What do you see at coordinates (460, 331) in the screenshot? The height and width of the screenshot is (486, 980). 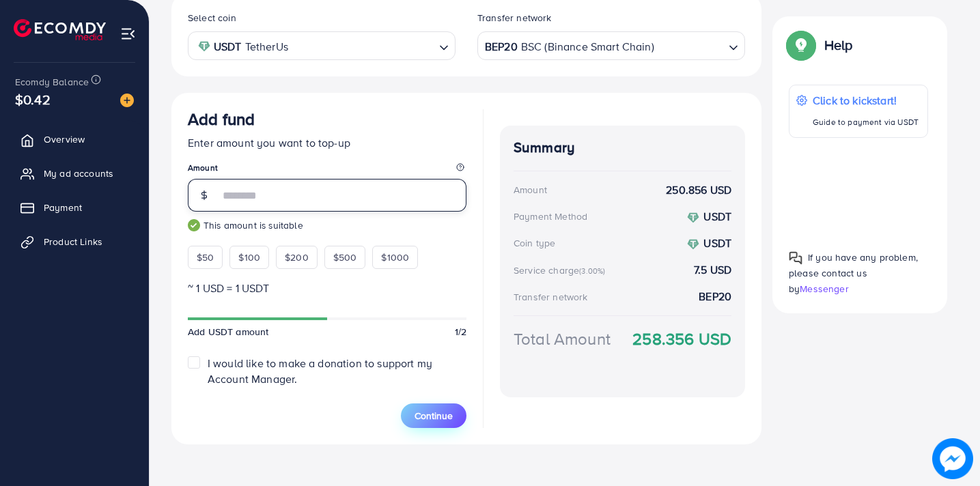 I see `span: 1/2` at bounding box center [460, 331].